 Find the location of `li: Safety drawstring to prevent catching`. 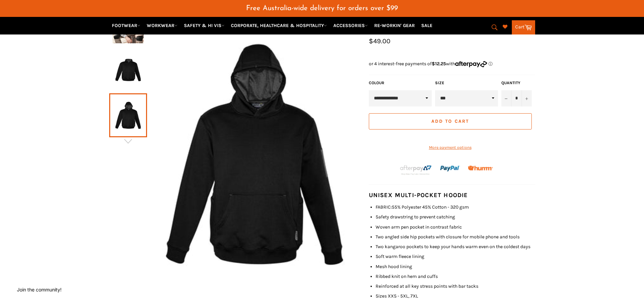

li: Safety drawstring to prevent catching is located at coordinates (455, 217).